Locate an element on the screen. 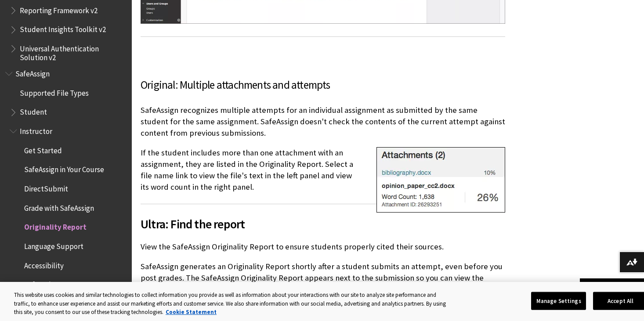  span: SafeAssign FAQs is located at coordinates (50, 283).